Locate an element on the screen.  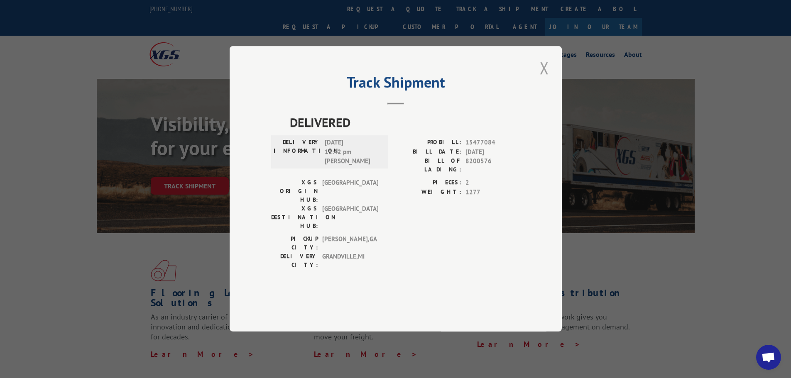
label: BILL OF LADING: is located at coordinates (428, 166).